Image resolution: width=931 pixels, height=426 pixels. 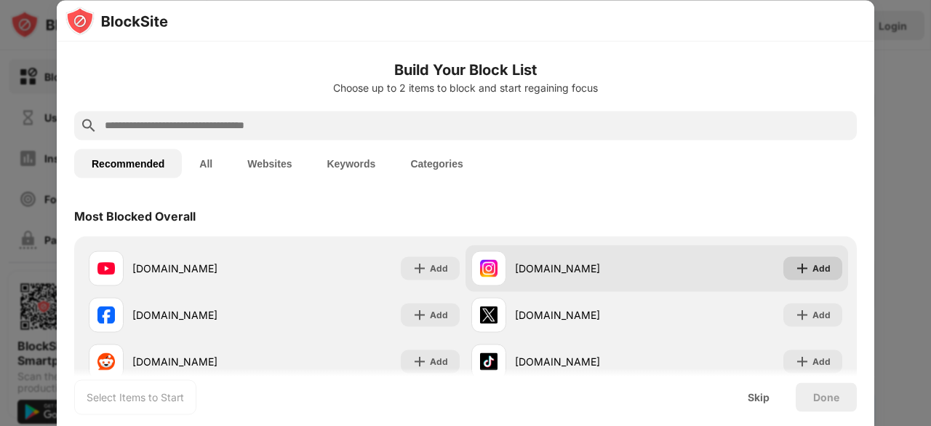 I want to click on img: logo-blocksite.svg, so click(x=116, y=20).